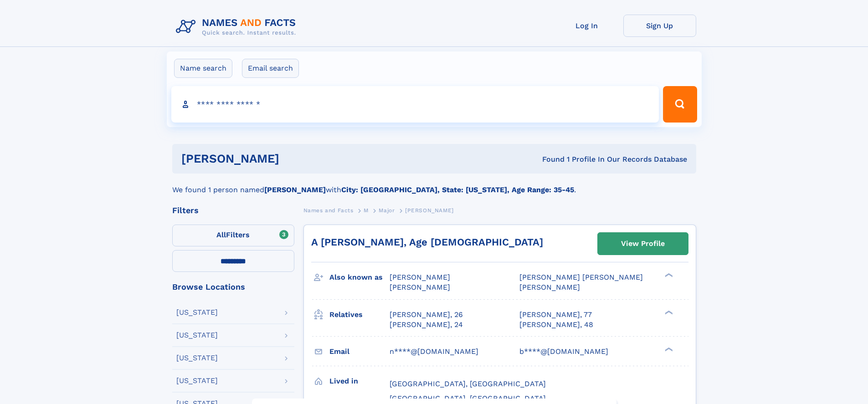 This screenshot has height=404, width=868. Describe the element at coordinates (360, 381) in the screenshot. I see `h3: Lived in` at that location.